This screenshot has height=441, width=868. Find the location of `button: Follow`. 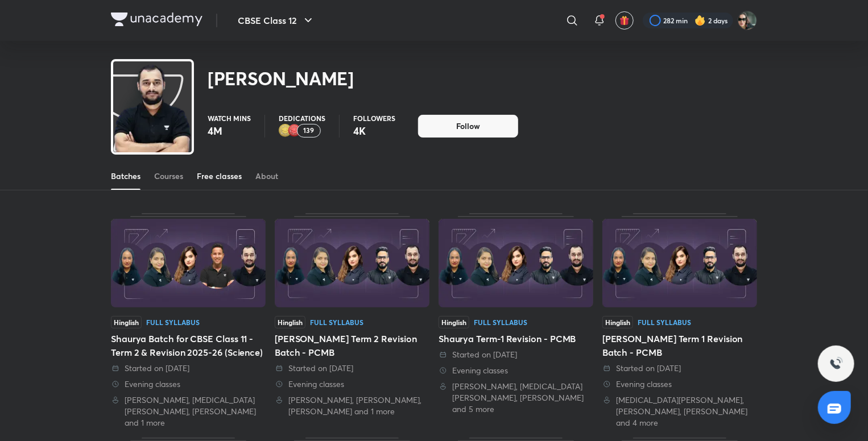

button: Follow is located at coordinates (468, 126).